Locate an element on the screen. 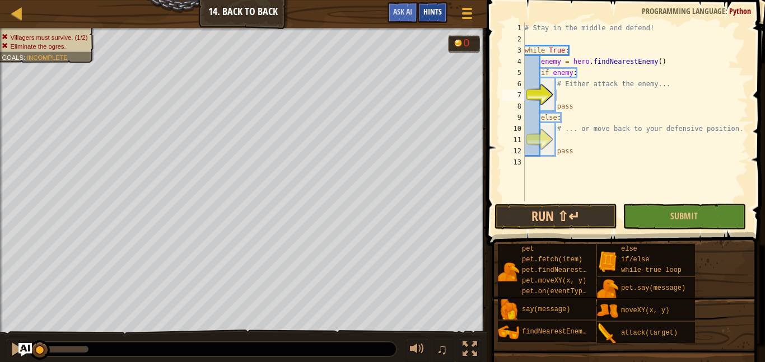  span: pet.on(eventType, handler) is located at coordinates (574, 292).